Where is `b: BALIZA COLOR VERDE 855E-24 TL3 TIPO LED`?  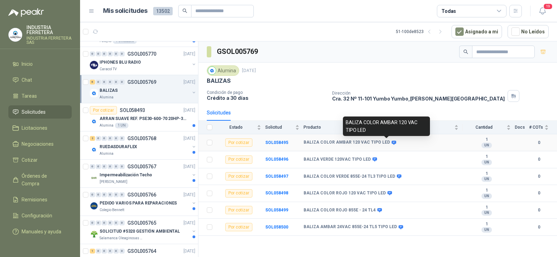
b: BALIZA COLOR VERDE 855E-24 TL3 TIPO LED is located at coordinates (349, 177).